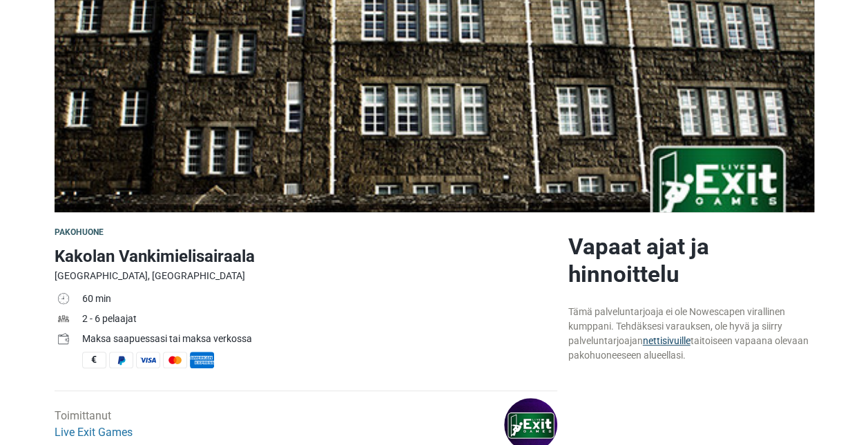  I want to click on td: 60 min, so click(320, 300).